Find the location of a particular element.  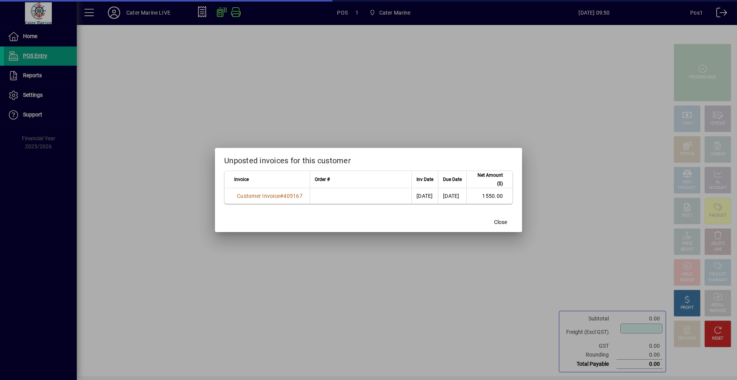

span: Customer Invoice is located at coordinates (258, 196).